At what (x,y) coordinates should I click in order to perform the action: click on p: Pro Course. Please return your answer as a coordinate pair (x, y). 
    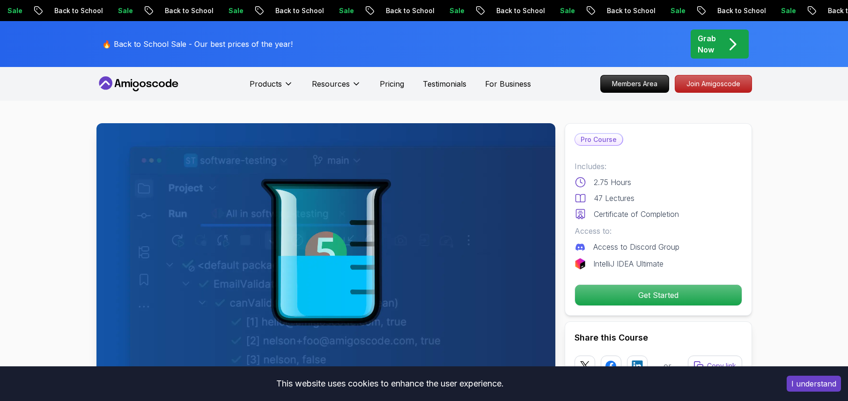
    Looking at the image, I should click on (598, 139).